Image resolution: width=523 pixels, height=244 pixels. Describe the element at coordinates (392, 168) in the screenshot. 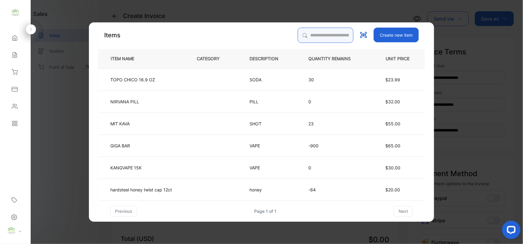

I see `span: $30.00` at that location.